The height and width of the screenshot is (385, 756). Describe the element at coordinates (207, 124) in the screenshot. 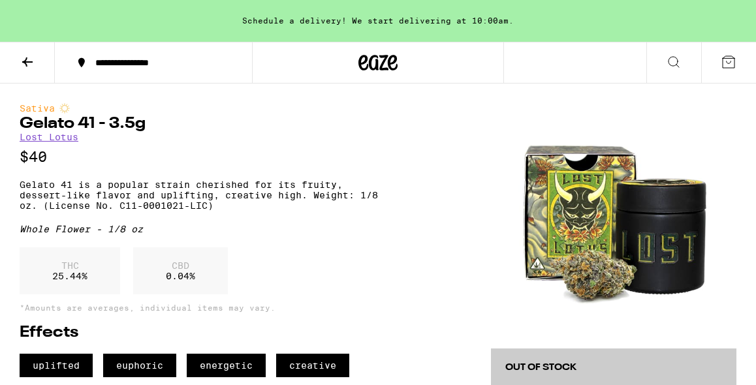

I see `h1: Gelato 41 - 3.5g` at that location.